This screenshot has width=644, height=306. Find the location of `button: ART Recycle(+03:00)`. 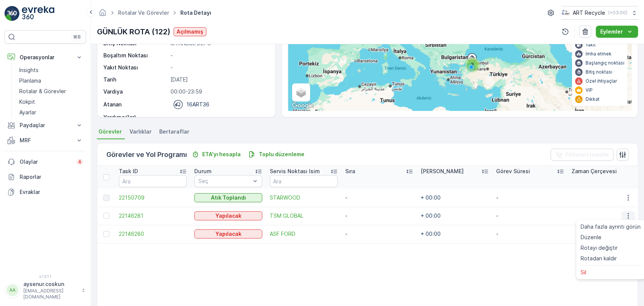

button: ART Recycle(+03:00) is located at coordinates (599, 13).